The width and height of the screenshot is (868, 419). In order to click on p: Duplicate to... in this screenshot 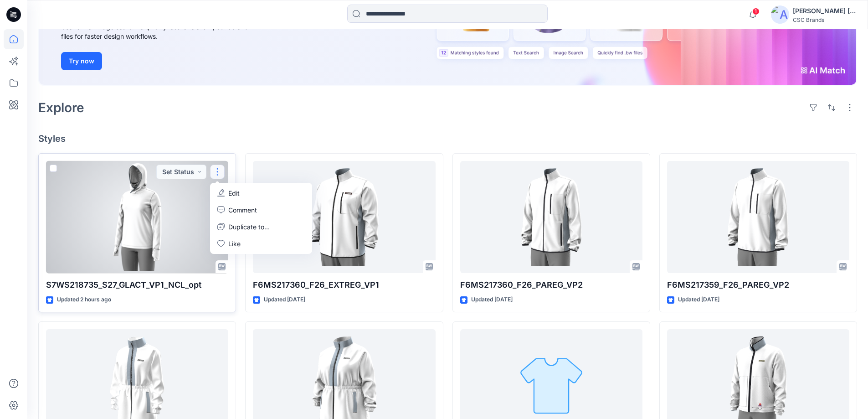, I will do `click(249, 226)`.